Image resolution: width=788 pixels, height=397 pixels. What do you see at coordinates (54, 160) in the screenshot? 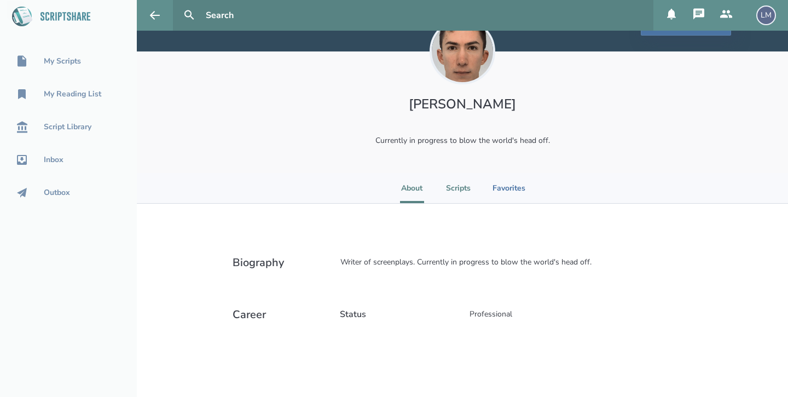
I see `div: Inbox` at bounding box center [54, 160].